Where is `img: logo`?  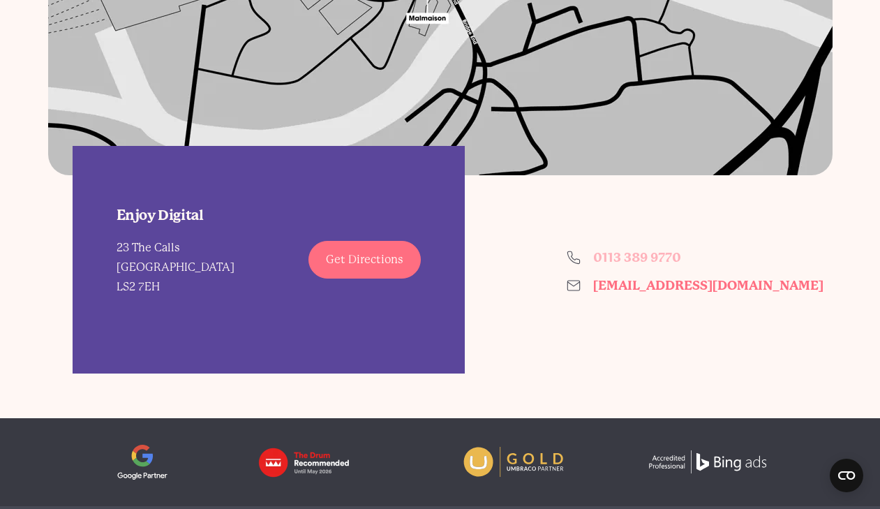 img: logo is located at coordinates (317, 462).